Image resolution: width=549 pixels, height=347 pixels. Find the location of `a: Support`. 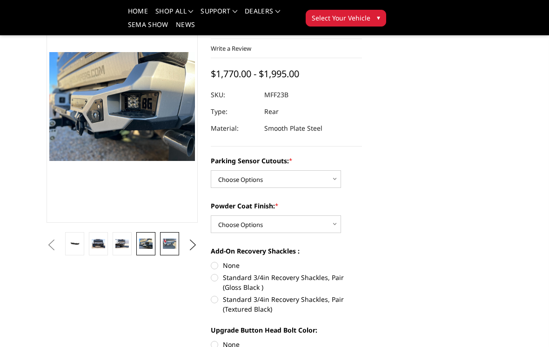

a: Support is located at coordinates (219, 14).